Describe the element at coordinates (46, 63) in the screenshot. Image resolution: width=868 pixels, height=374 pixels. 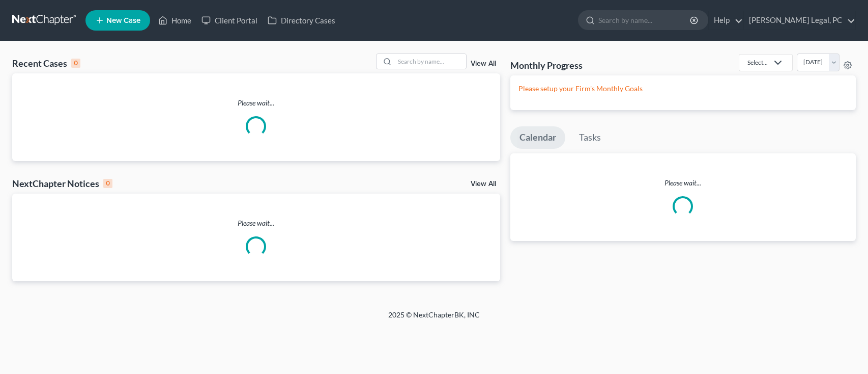
I see `div: Recent Cases` at that location.